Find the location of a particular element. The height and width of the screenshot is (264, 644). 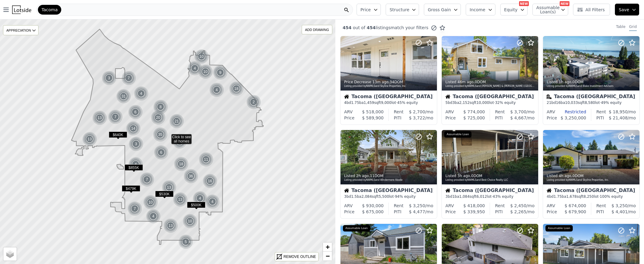

div: Listing provided by NWMLS and Skyline Properties, Inc. is located at coordinates (592, 180).